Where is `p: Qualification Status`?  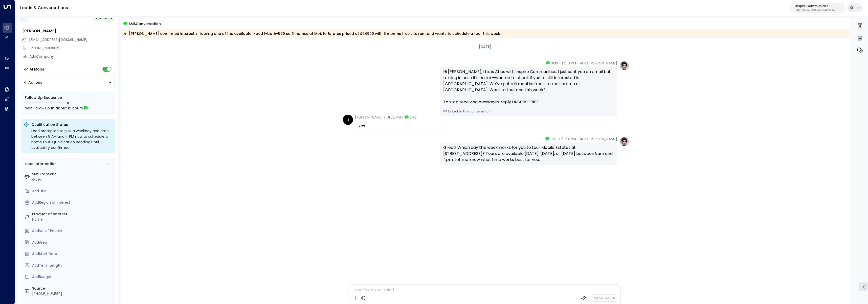
p: Qualification Status is located at coordinates (72, 124).